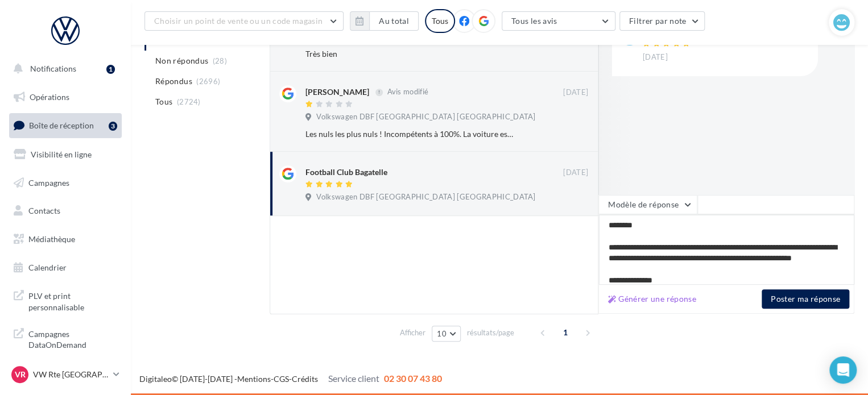 This screenshot has height=395, width=868. What do you see at coordinates (244, 21) in the screenshot?
I see `button: Choisir un point de vente ou un code magasin` at bounding box center [244, 21].